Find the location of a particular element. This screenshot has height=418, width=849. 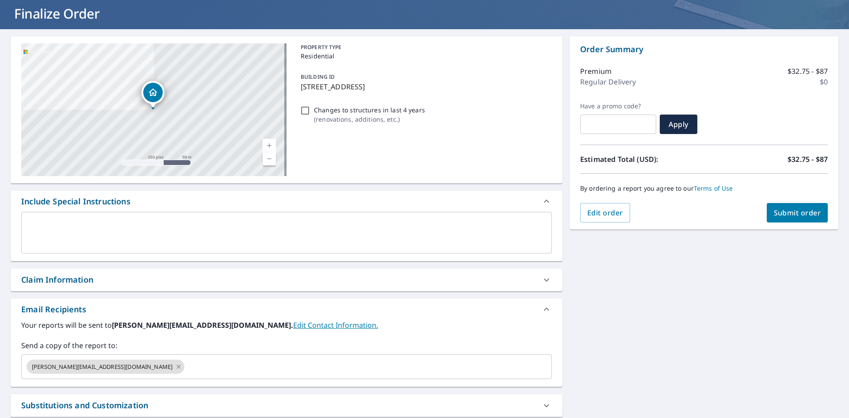

a: Terms of Use is located at coordinates (713, 188).